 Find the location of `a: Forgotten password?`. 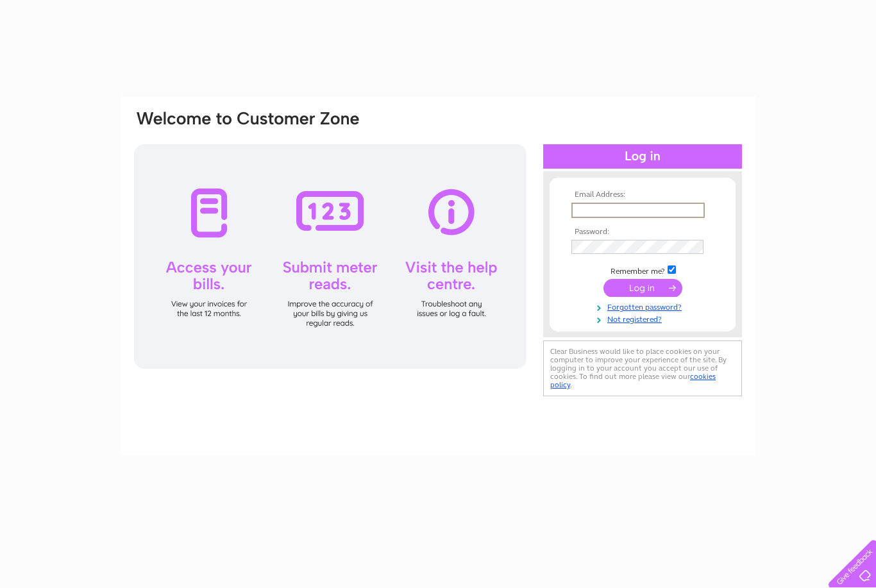

a: Forgotten password? is located at coordinates (644, 306).